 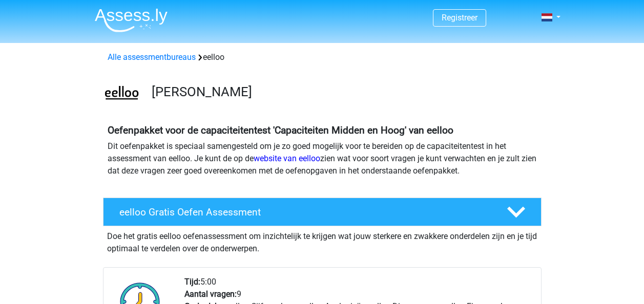 I want to click on a: Alle assessmentbureaus, so click(x=152, y=57).